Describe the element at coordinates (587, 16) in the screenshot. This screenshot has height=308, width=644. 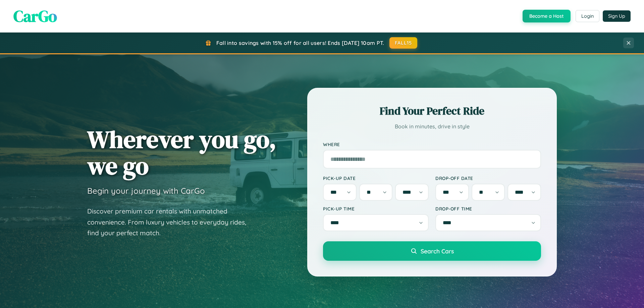
I see `button: Login` at that location.